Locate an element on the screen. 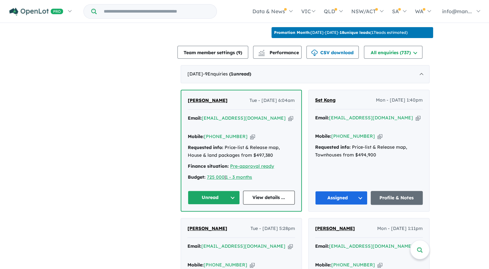 The height and width of the screenshot is (269, 489). a: 725 000 is located at coordinates (215, 177).